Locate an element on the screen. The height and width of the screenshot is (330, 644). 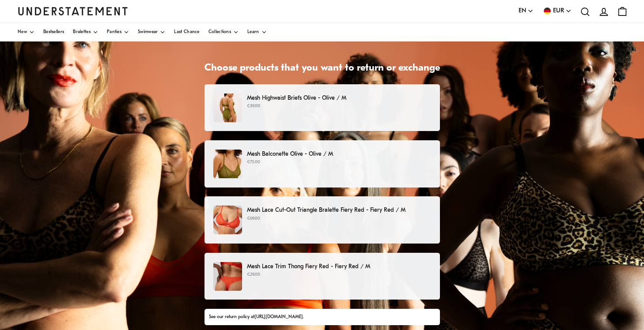
a: Understatement Homepage is located at coordinates (73, 11).